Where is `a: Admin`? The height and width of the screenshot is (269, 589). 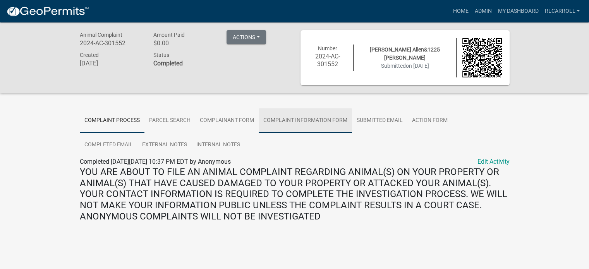 a: Admin is located at coordinates (483, 11).